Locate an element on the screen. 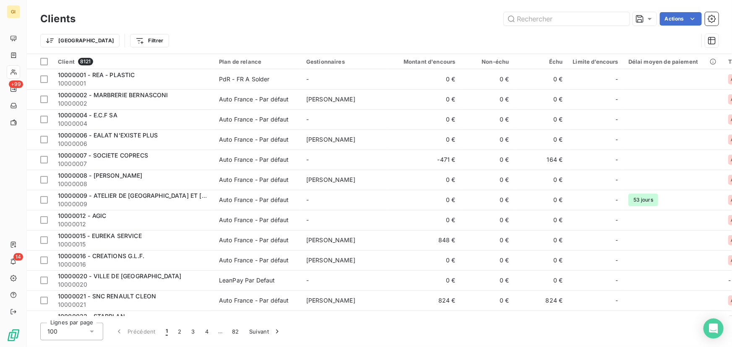  button: 2 is located at coordinates (180, 332).